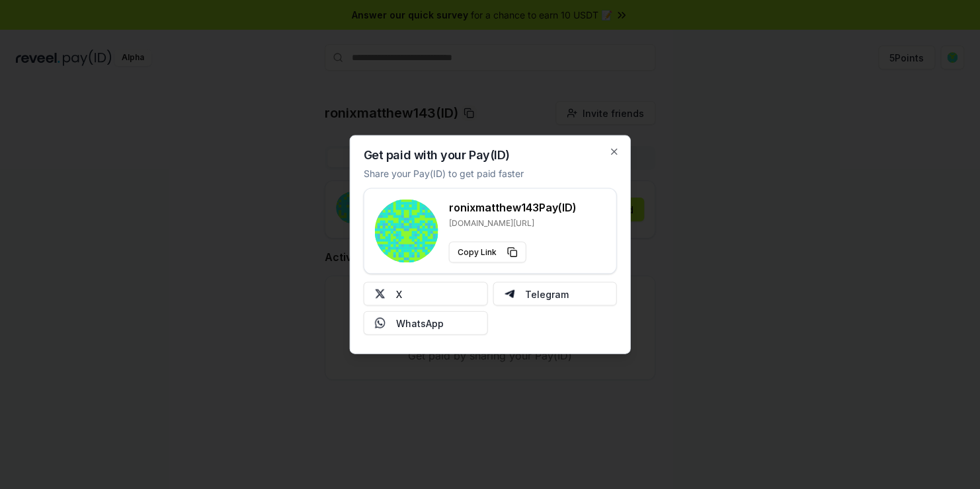  Describe the element at coordinates (443, 173) in the screenshot. I see `p: Share your Pay(ID) to get paid faster` at that location.